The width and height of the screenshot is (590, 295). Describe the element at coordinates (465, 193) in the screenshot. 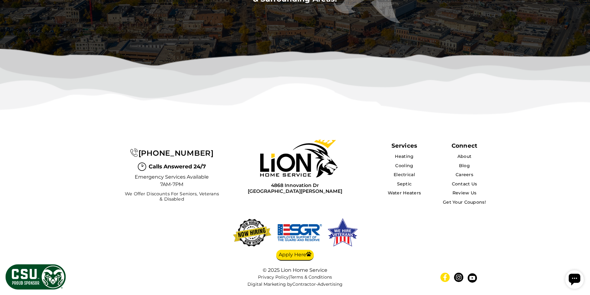

I see `a: Review Us` at that location.